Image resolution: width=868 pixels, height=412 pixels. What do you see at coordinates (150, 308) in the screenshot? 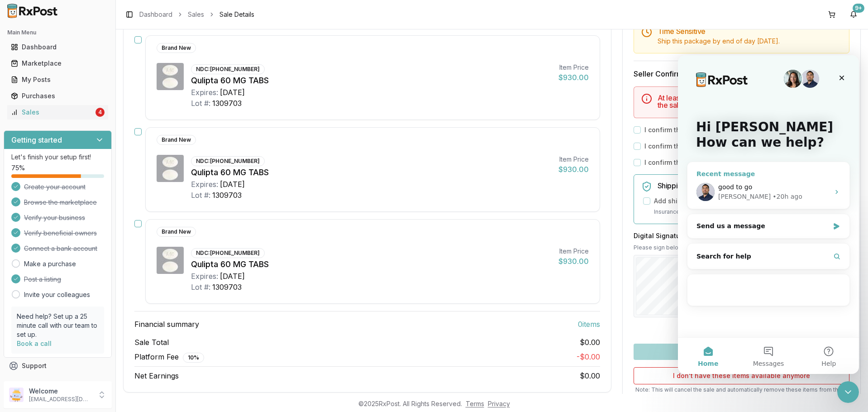
I see `span: Help` at bounding box center [150, 308].